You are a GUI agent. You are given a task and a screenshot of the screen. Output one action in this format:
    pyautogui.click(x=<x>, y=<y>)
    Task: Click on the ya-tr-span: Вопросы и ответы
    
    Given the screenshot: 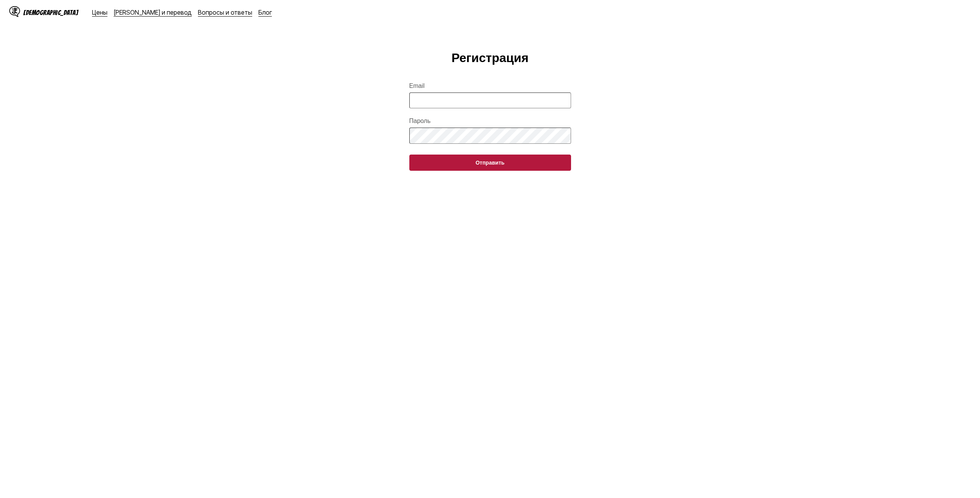 What is the action you would take?
    pyautogui.click(x=225, y=12)
    